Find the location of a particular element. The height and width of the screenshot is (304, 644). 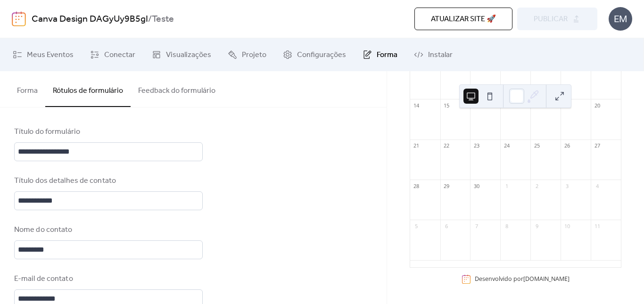

font: 27 is located at coordinates (597, 145).